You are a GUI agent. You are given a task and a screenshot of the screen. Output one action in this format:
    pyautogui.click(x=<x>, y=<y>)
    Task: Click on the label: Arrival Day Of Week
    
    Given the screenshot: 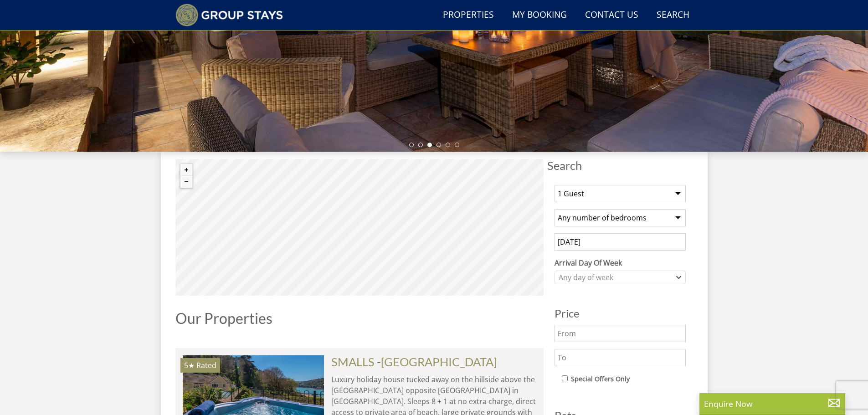 What is the action you would take?
    pyautogui.click(x=620, y=263)
    